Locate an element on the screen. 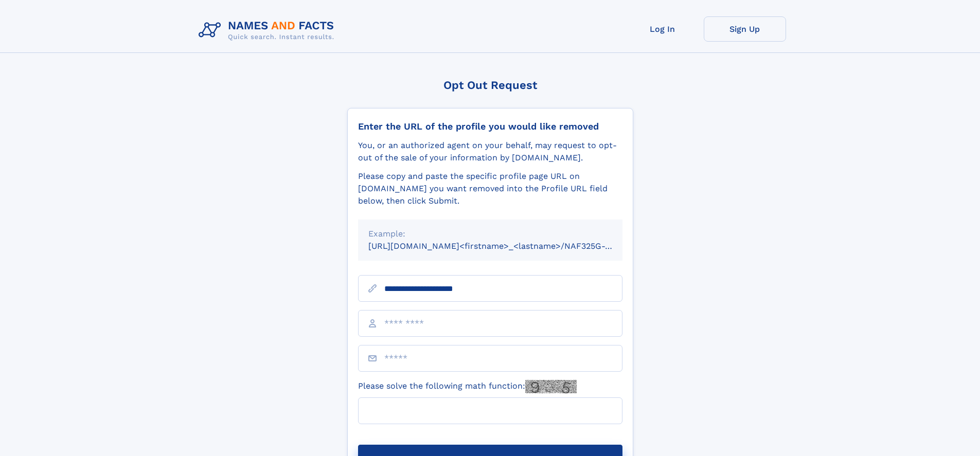  div: Enter the URL of the profile you would like removed is located at coordinates (490, 127).